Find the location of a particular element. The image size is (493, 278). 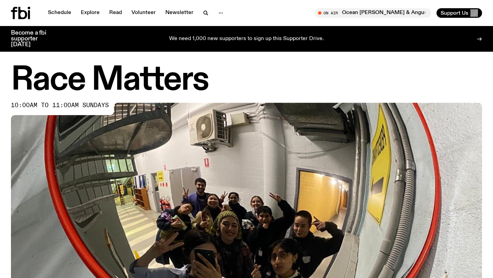

span: 10:00am to 11:00am sundays is located at coordinates (60, 105).